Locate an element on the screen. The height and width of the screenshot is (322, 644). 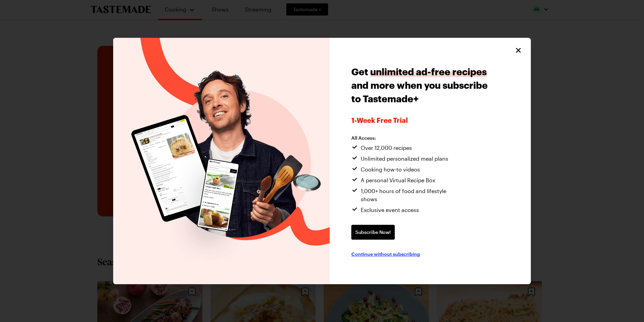
span: Continue without subscribing is located at coordinates (386, 254).